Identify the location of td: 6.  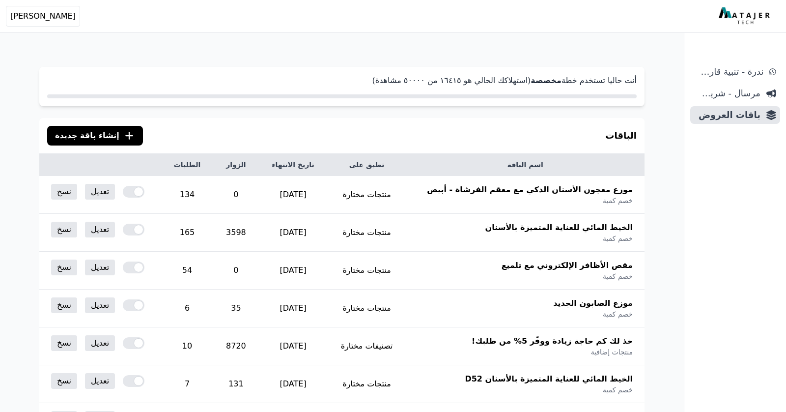
(187, 308).